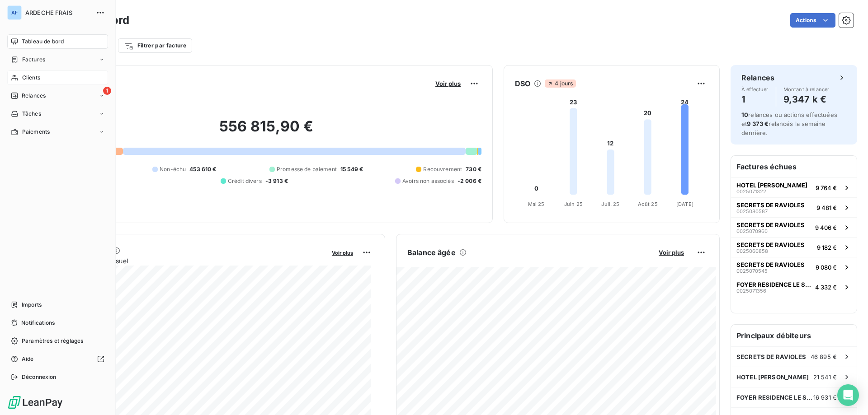 The height and width of the screenshot is (415, 868). I want to click on tspan: Juin 25, so click(573, 205).